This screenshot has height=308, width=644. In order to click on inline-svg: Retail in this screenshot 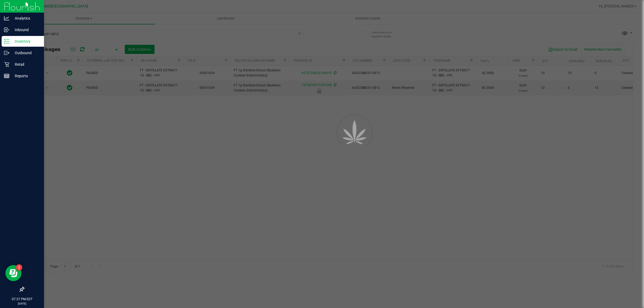, I will do `click(7, 64)`.